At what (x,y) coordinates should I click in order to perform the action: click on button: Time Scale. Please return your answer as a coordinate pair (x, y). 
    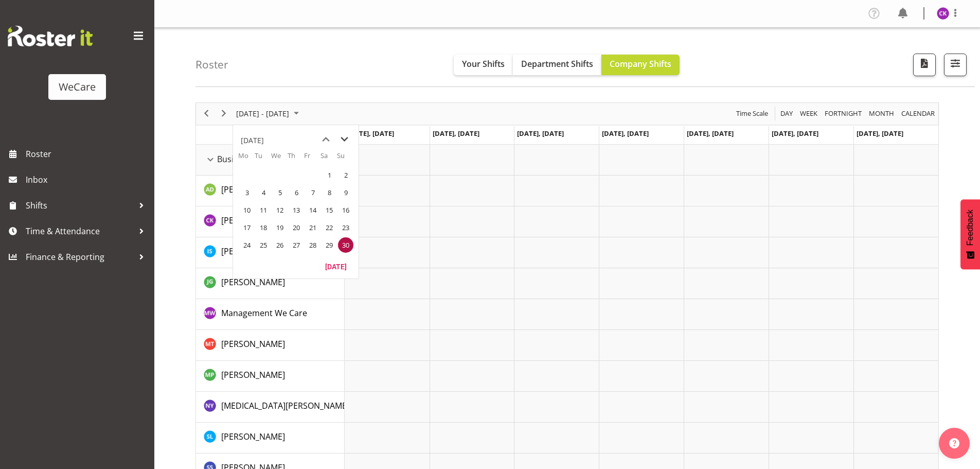
    Looking at the image, I should click on (752, 113).